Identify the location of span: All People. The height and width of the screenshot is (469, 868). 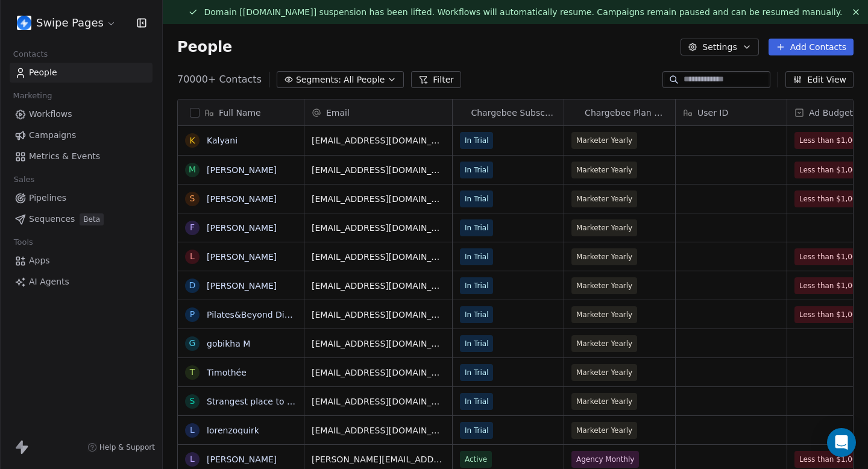
(364, 79).